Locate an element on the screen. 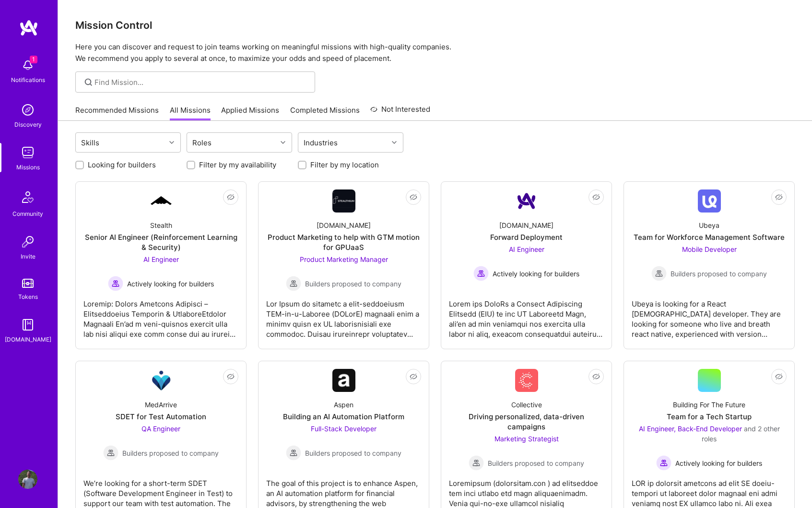 This screenshot has width=812, height=508. img: User Avatar is located at coordinates (28, 479).